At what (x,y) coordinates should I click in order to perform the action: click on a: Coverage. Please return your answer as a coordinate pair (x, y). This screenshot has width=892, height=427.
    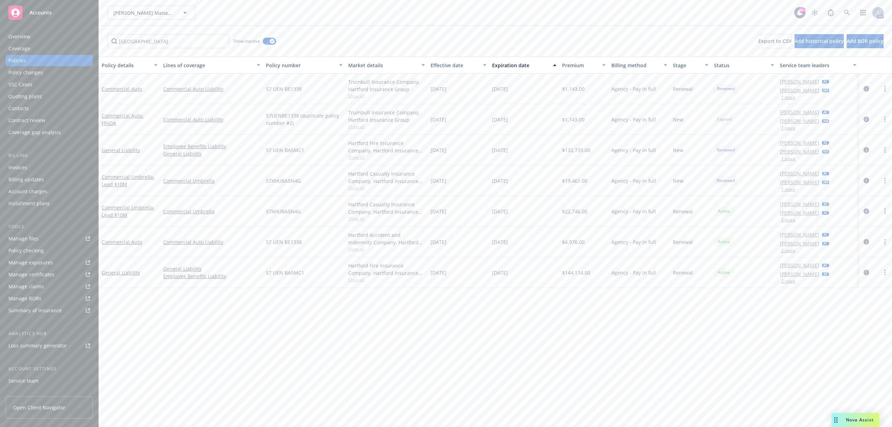
    Looking at the image, I should click on (49, 49).